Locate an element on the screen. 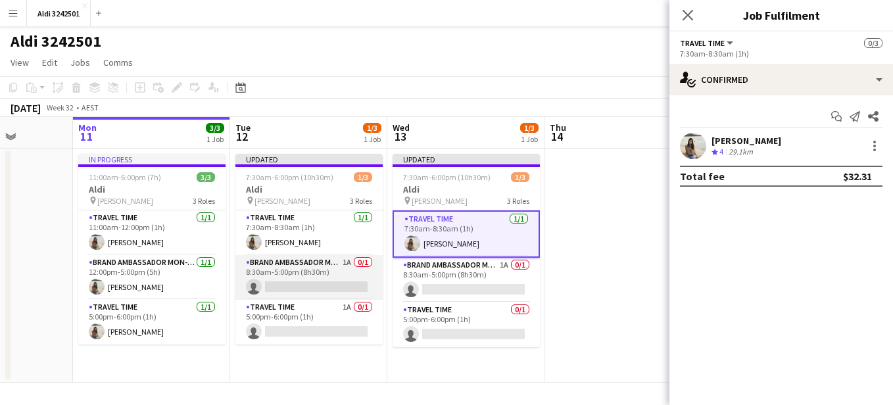  span: Travel Time is located at coordinates (703, 43).